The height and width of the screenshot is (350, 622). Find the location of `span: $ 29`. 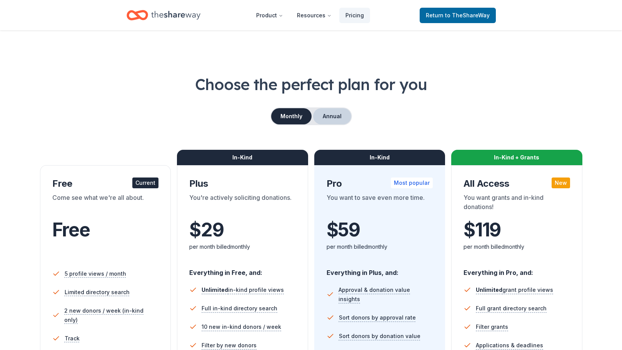

span: $ 29 is located at coordinates (206, 230).